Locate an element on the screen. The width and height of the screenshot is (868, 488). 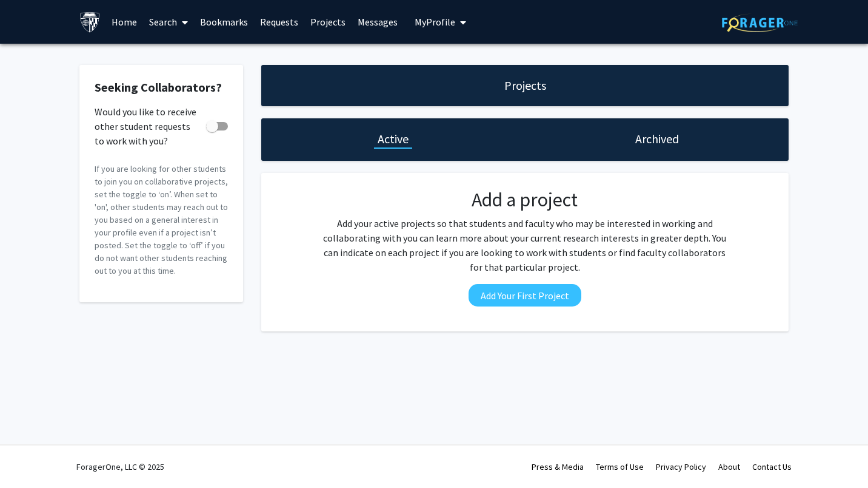
h1: Active is located at coordinates (392, 139).